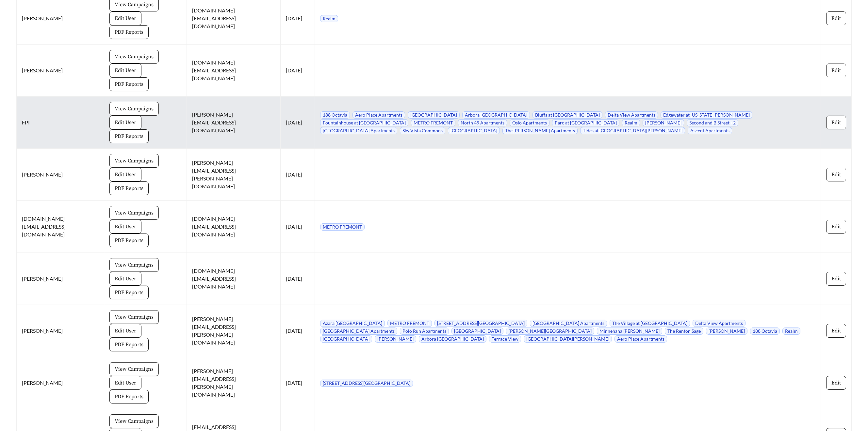  I want to click on span: METRO FREMONT, so click(433, 123).